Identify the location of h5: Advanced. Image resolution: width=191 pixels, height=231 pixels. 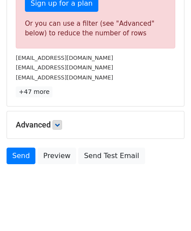
(95, 125).